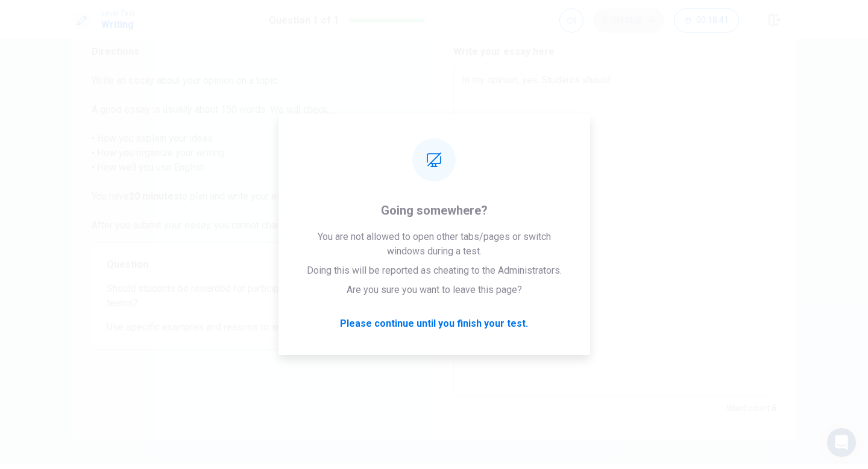  Describe the element at coordinates (253, 296) in the screenshot. I see `span: Should students be rewarded for participating in school sports teams?` at that location.